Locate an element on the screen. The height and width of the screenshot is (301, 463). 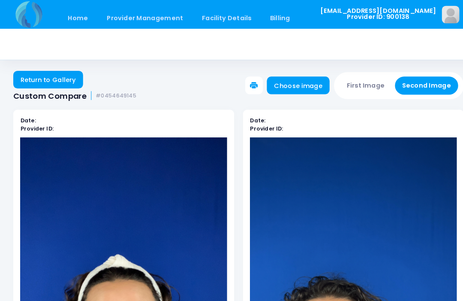
img: image is located at coordinates (437, 14).